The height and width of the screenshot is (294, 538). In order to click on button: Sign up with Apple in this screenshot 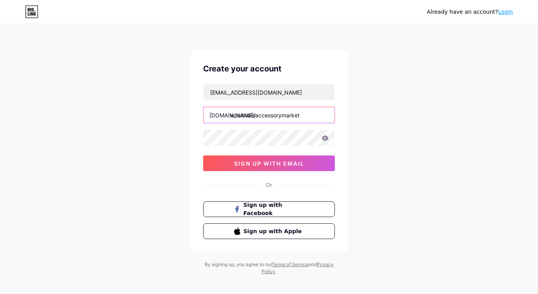, I will do `click(269, 231)`.